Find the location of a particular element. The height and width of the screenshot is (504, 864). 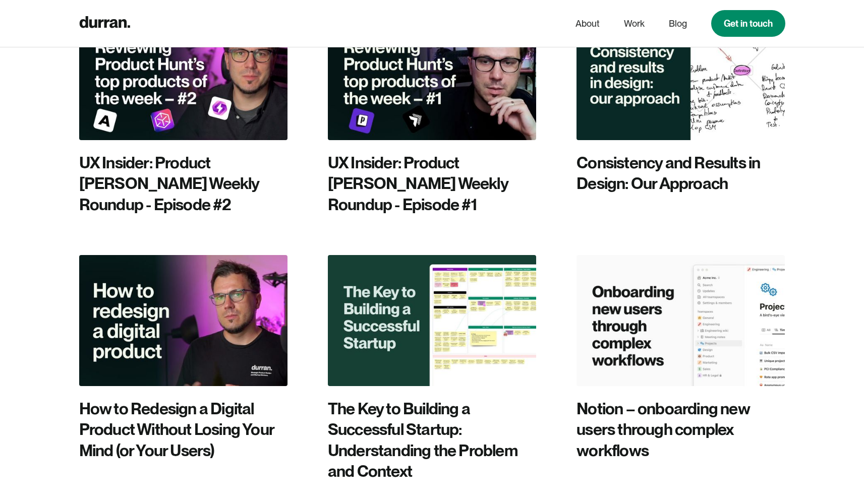

a: The Key to Building a Successful Startup: Understanding the Problem and Context is located at coordinates (432, 369).